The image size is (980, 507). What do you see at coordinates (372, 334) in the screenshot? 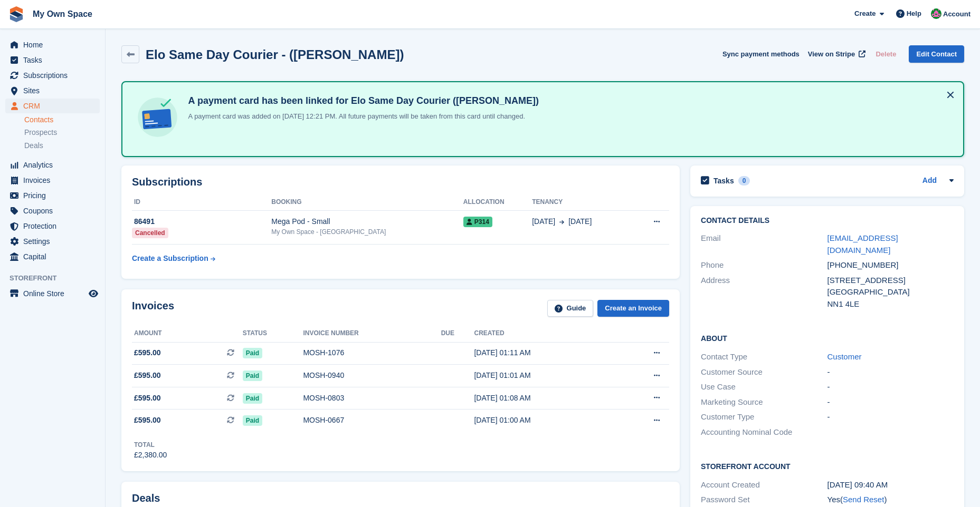
I see `th: Invoice number` at bounding box center [372, 334].